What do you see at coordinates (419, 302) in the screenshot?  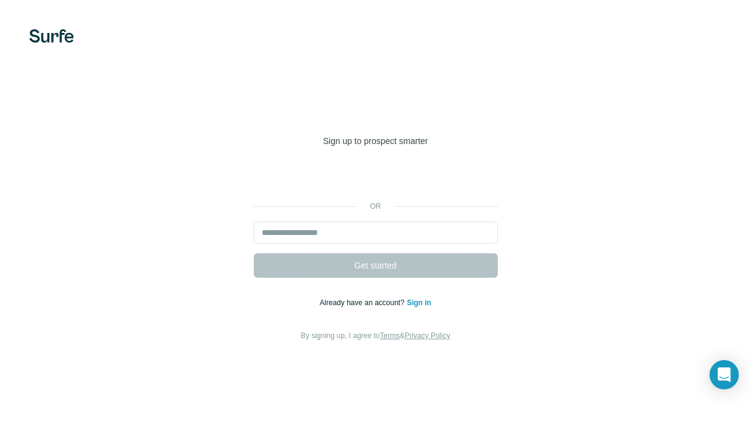 I see `a: Sign in` at bounding box center [419, 302].